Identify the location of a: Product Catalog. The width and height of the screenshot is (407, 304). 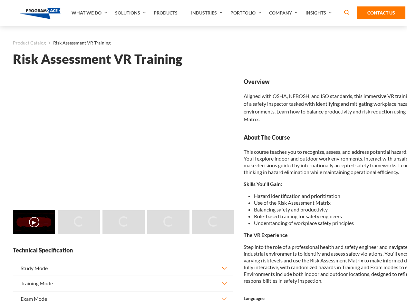
(29, 43).